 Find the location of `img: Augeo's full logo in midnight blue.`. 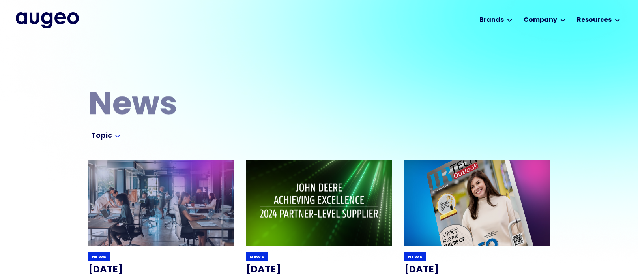

img: Augeo's full logo in midnight blue. is located at coordinates (47, 20).